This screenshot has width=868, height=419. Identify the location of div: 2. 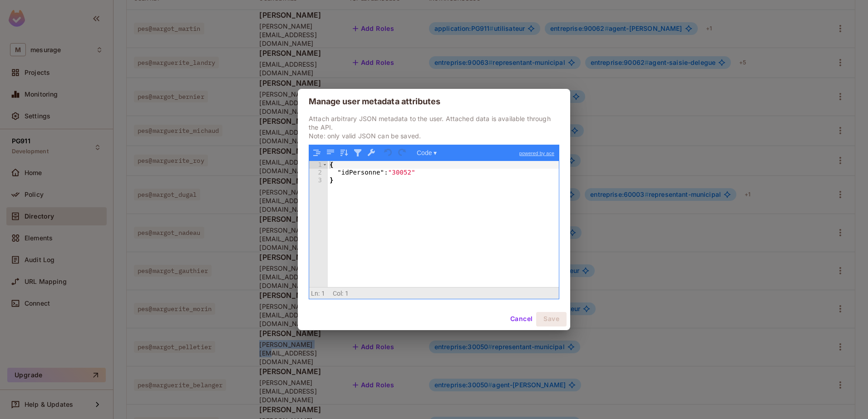
(318, 172).